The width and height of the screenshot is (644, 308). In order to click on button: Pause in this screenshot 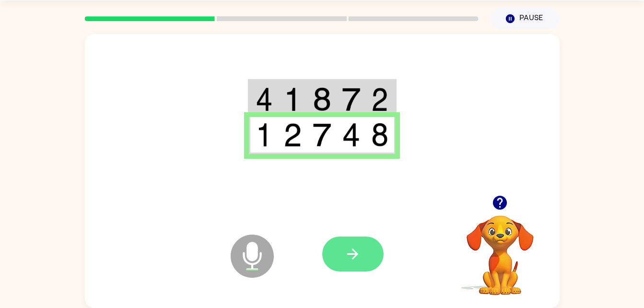, I will do `click(524, 19)`.